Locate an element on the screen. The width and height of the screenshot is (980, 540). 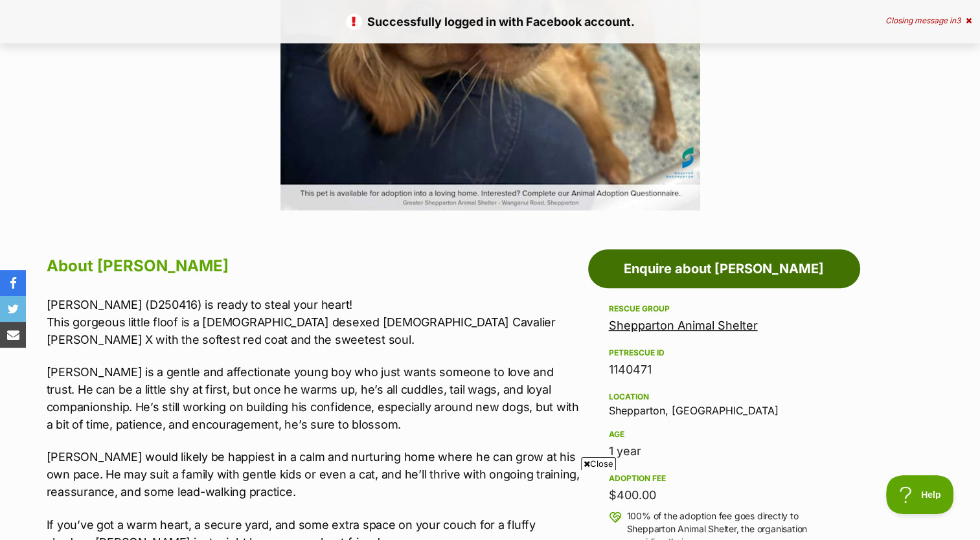
div: PetRescue ID is located at coordinates (725, 353).